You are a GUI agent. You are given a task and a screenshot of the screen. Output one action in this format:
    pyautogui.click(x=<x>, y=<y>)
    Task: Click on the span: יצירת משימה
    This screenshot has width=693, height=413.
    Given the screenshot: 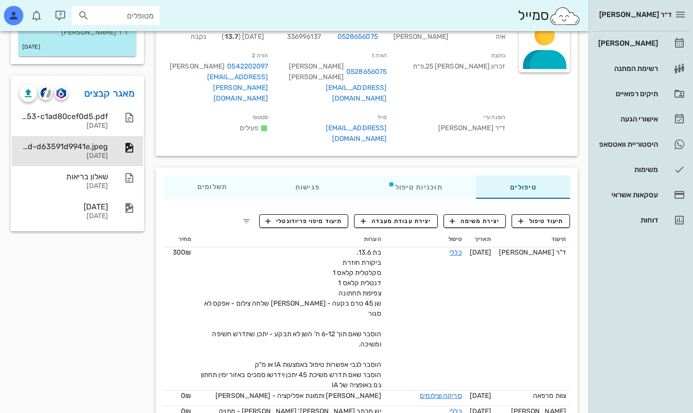 What is the action you would take?
    pyautogui.click(x=475, y=221)
    